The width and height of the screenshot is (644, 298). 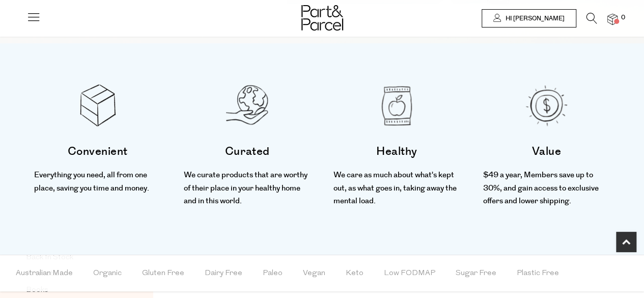 What do you see at coordinates (44, 273) in the screenshot?
I see `span: Australian Made` at bounding box center [44, 273].